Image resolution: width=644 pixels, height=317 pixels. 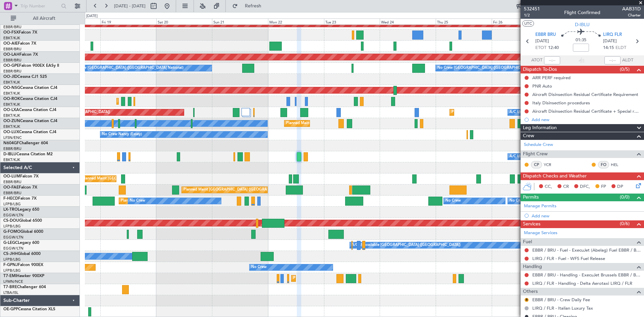 What do you see at coordinates (566, 187) in the screenshot?
I see `span: CR` at bounding box center [566, 187].